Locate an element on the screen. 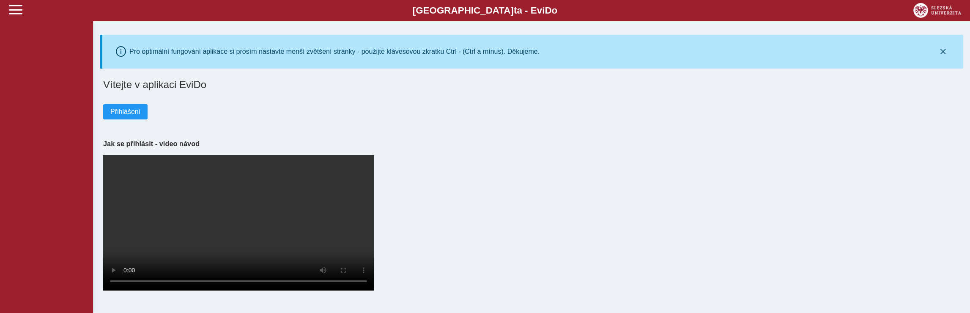  h1: Vítejte v aplikaci EviDo is located at coordinates (532, 85).